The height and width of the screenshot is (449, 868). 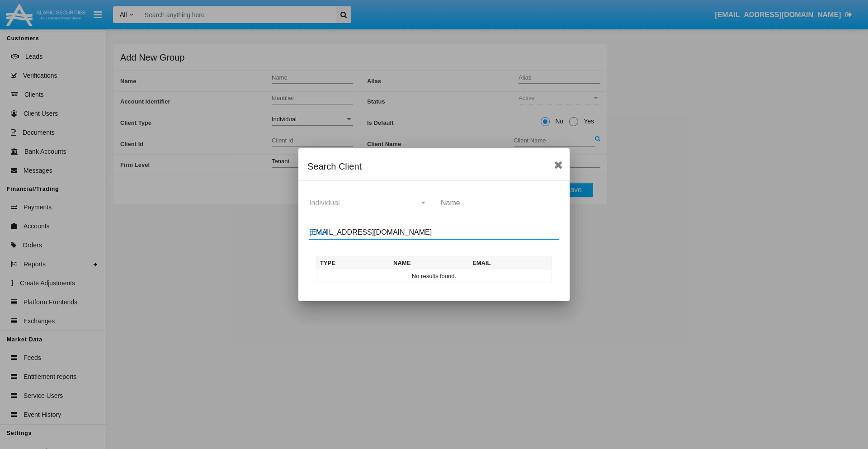 What do you see at coordinates (353, 263) in the screenshot?
I see `th: Type` at bounding box center [353, 263].